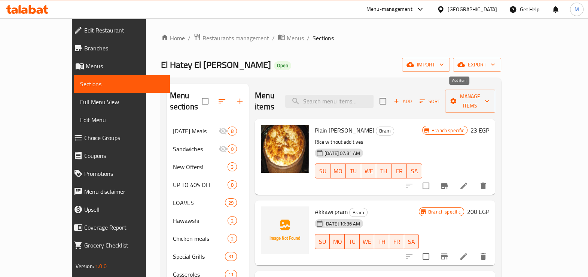 The width and height of the screenshot is (588, 277). What do you see at coordinates (124, 30) in the screenshot?
I see `span: Edit Restaurant` at bounding box center [124, 30].